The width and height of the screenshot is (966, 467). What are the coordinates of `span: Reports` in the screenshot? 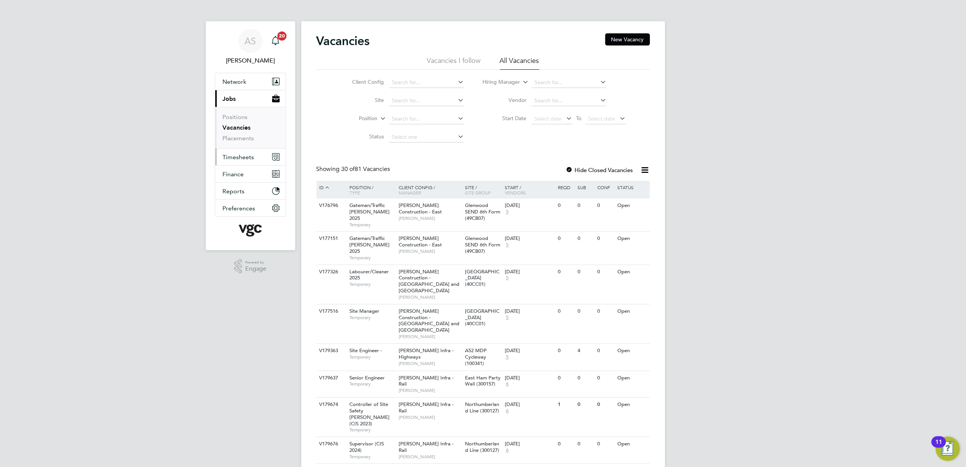 It's located at (234, 191).